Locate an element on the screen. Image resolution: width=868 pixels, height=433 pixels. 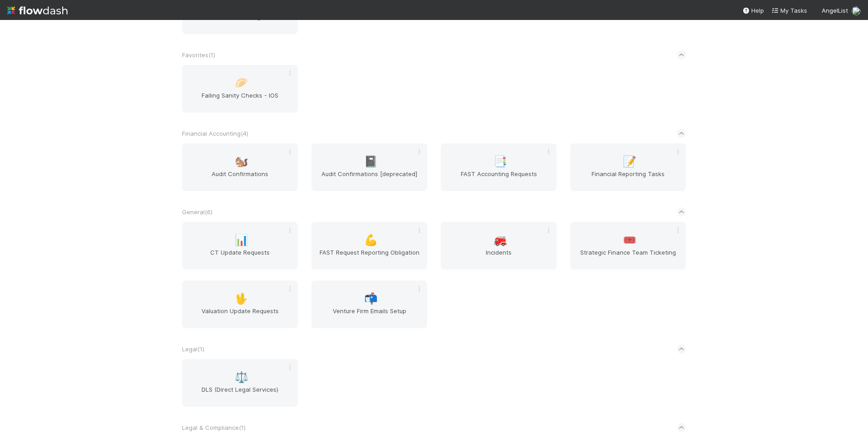
span: FAST Request Reporting Obligation is located at coordinates (369, 257).